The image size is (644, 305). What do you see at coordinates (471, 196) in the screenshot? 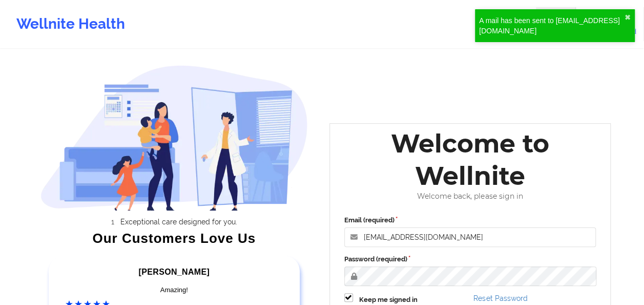
I see `div: Welcome back, please sign in` at bounding box center [471, 196].